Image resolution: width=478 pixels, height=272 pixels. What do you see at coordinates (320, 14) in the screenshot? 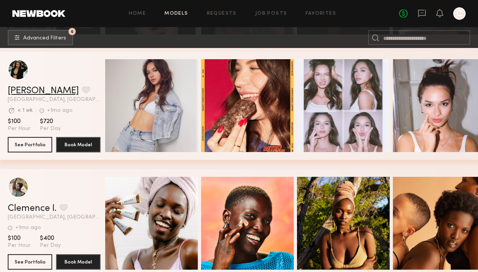
I see `a: Favorites` at bounding box center [320, 14].